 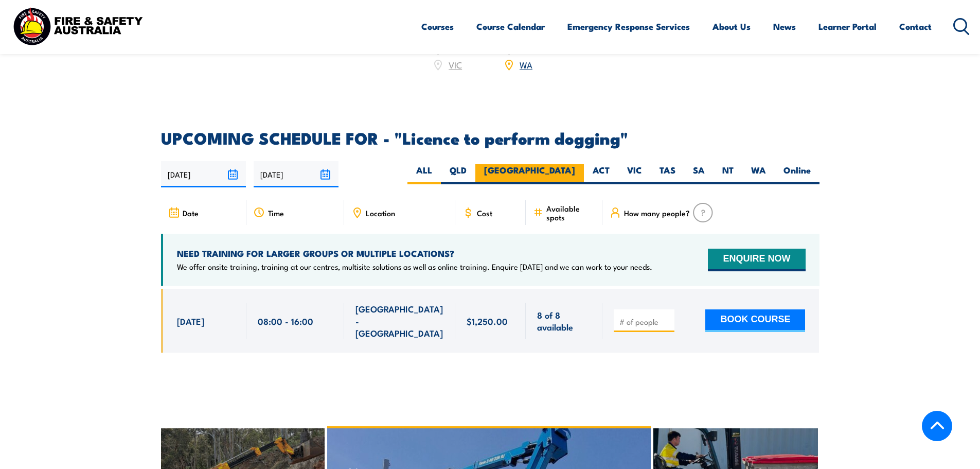 What do you see at coordinates (668, 174) in the screenshot?
I see `label: TAS` at bounding box center [668, 174].